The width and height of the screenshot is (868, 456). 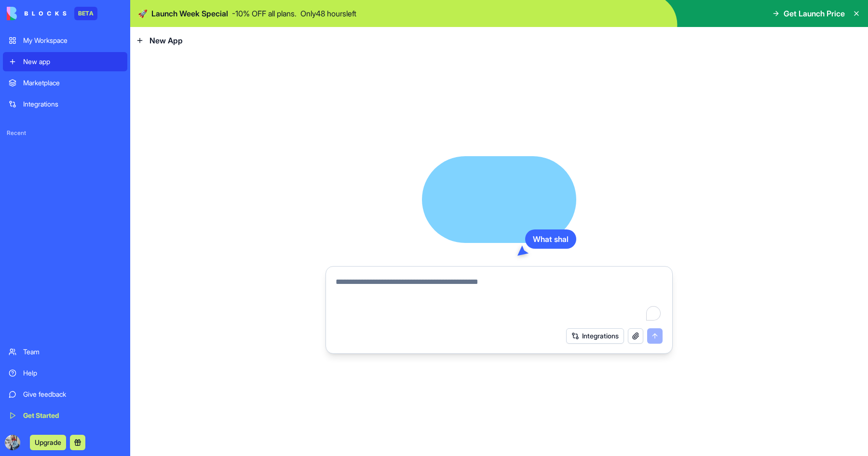 What do you see at coordinates (65, 415) in the screenshot?
I see `a: Get Started` at bounding box center [65, 415].